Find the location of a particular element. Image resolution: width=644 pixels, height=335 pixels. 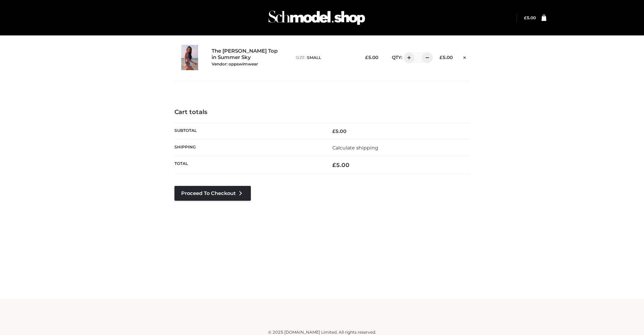

small: Vendor: oppswimwear is located at coordinates (234, 64).